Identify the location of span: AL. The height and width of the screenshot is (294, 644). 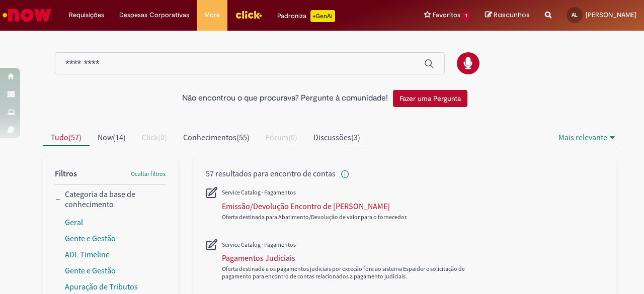
(575, 15).